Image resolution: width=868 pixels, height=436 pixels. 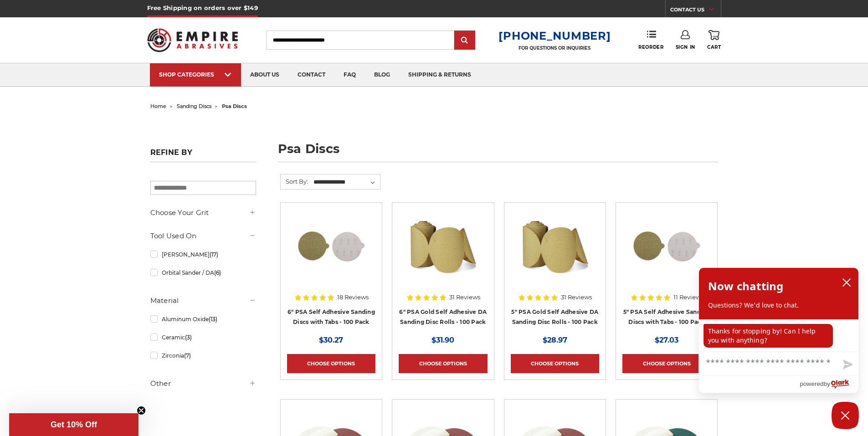 What do you see at coordinates (442, 253) in the screenshot?
I see `a: 6" DA Sanding Discs on a Roll` at bounding box center [442, 253].